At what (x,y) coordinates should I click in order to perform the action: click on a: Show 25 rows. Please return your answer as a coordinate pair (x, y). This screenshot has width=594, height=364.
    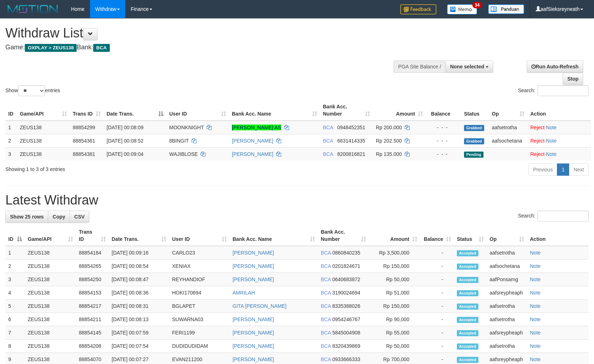
    Looking at the image, I should click on (27, 217).